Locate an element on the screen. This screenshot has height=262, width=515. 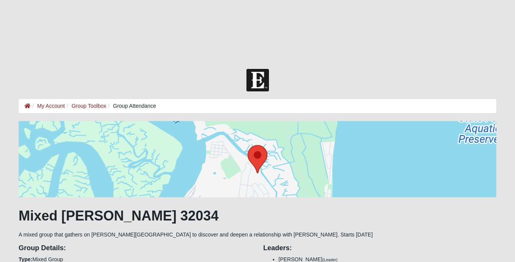
img: Church of Eleven22 Logo is located at coordinates (257, 80).